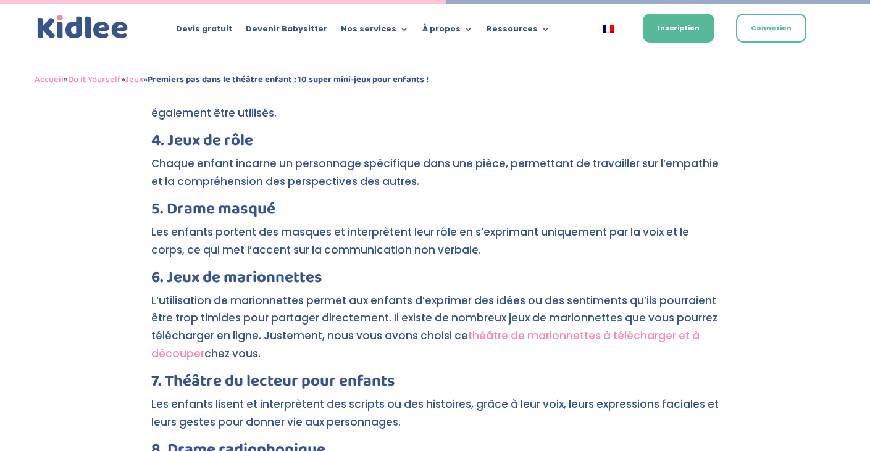 The image size is (870, 451). What do you see at coordinates (679, 28) in the screenshot?
I see `a: Inscription` at bounding box center [679, 28].